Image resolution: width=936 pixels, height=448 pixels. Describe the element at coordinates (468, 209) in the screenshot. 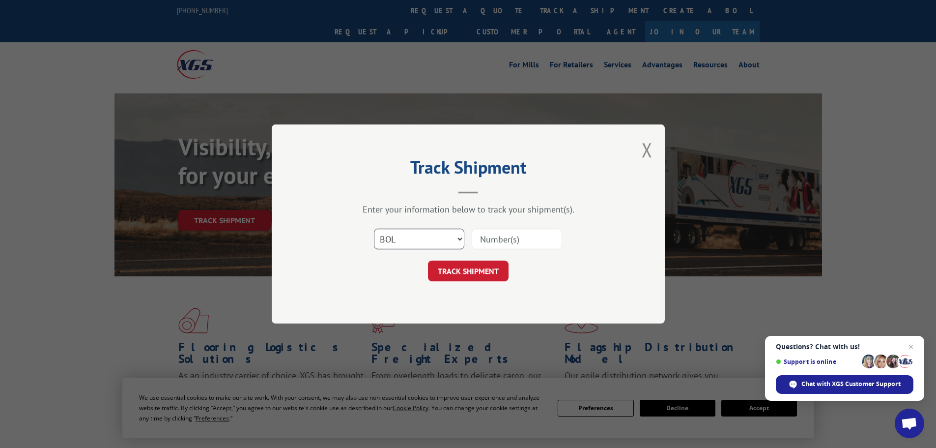

I see `div: Enter your information below to track your shipment(s).` at that location.